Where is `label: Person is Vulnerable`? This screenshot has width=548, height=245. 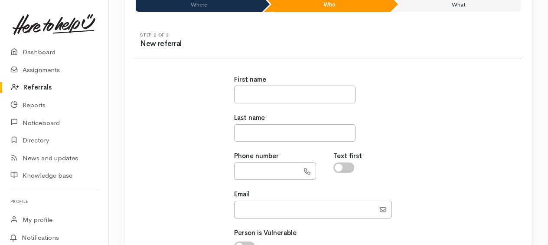
label: Person is Vulnerable is located at coordinates (265, 233).